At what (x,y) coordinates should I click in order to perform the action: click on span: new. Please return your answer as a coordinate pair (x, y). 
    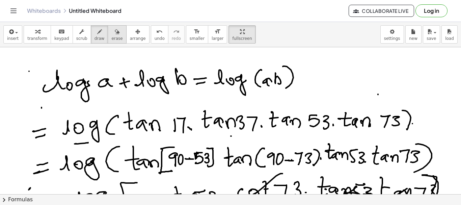
    Looking at the image, I should click on (413, 38).